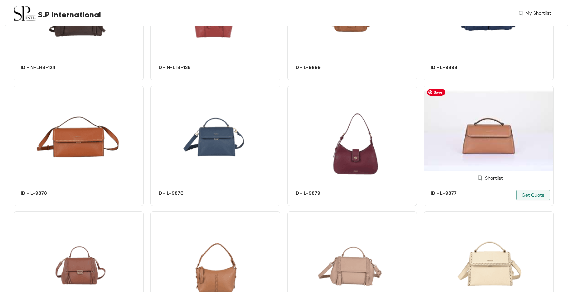  What do you see at coordinates (489, 135) in the screenshot?
I see `img: 67419311-54ce-4ecf-919f-f53c97254e45` at bounding box center [489, 135].